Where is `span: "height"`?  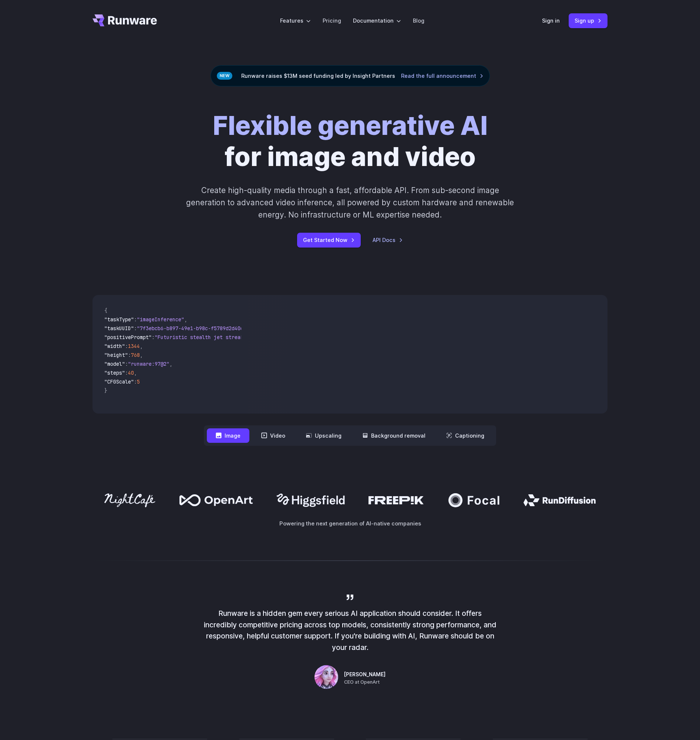
span: "height" is located at coordinates (116, 355).